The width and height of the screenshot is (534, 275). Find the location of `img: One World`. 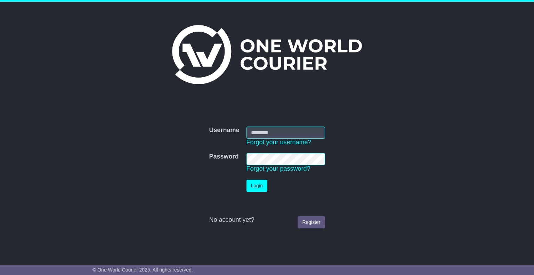

img: One World is located at coordinates (267, 55).